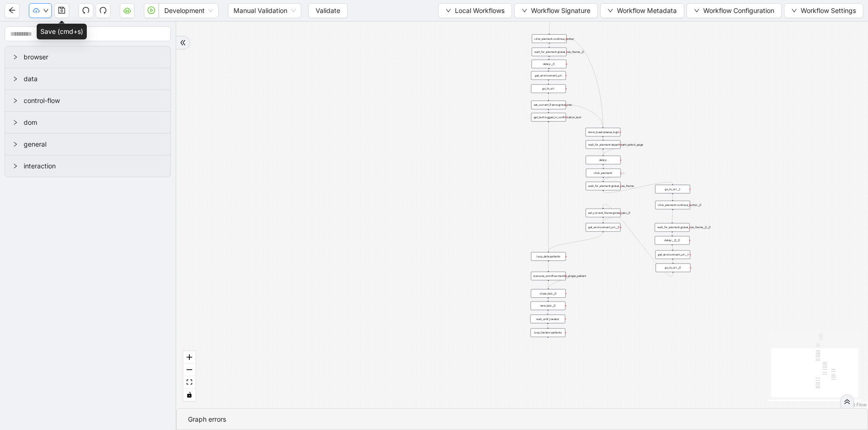 The height and width of the screenshot is (430, 868). What do you see at coordinates (559, 282) in the screenshot?
I see `g: Edge from execute_workflow:handle_single_patient to close_tab:__0` at bounding box center [559, 282].